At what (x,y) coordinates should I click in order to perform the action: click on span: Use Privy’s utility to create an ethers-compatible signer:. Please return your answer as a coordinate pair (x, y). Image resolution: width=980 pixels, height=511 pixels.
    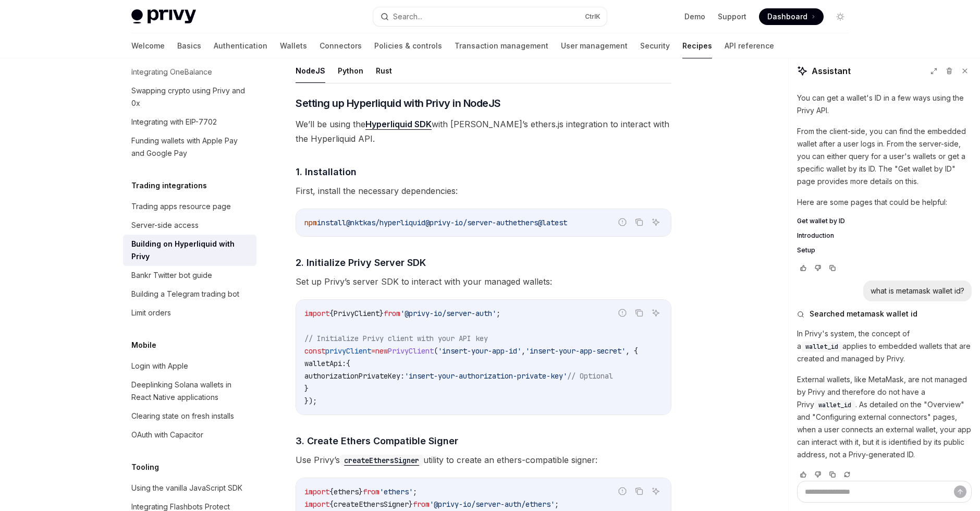
    Looking at the image, I should click on (484, 460).